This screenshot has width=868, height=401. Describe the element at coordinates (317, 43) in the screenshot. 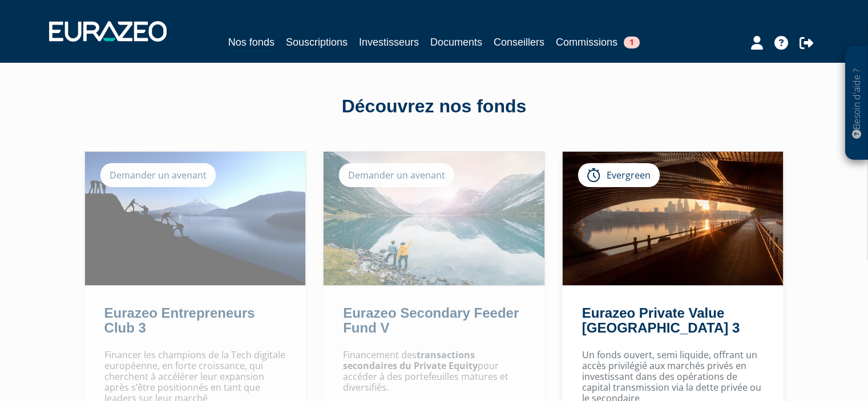

I see `a: Souscriptions` at that location.